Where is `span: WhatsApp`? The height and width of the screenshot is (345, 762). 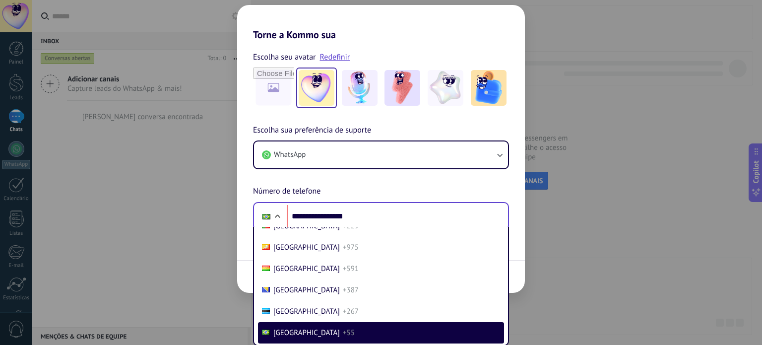
span: WhatsApp is located at coordinates (290, 155).